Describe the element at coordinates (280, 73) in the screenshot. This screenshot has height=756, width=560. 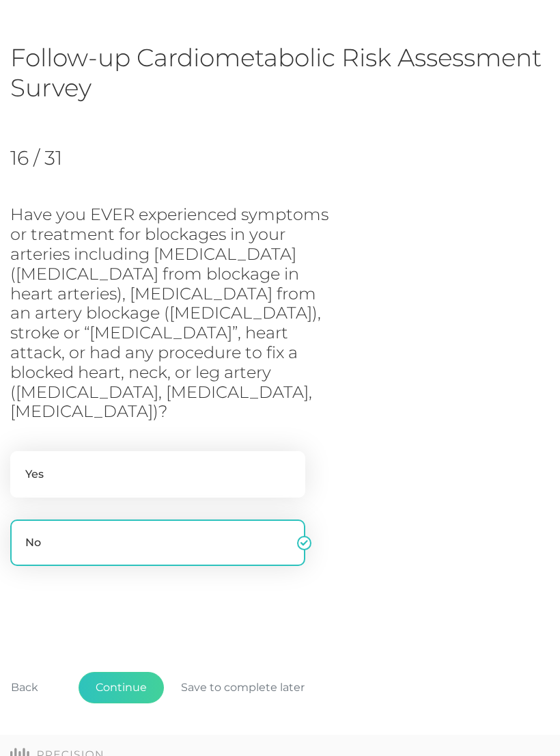
I see `h1: Follow-up Cardiometabolic Risk Assessment Survey` at that location.